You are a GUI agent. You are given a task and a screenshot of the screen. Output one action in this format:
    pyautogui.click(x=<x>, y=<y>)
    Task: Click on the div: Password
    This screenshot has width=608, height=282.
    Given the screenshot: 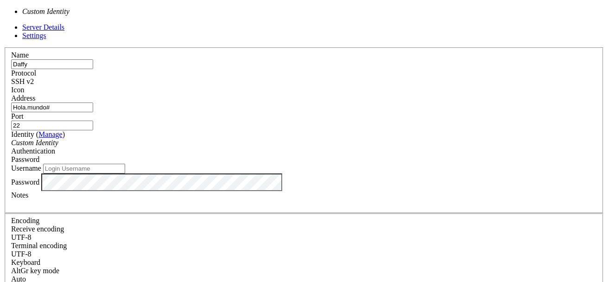 What is the action you would take?
    pyautogui.click(x=304, y=160)
    